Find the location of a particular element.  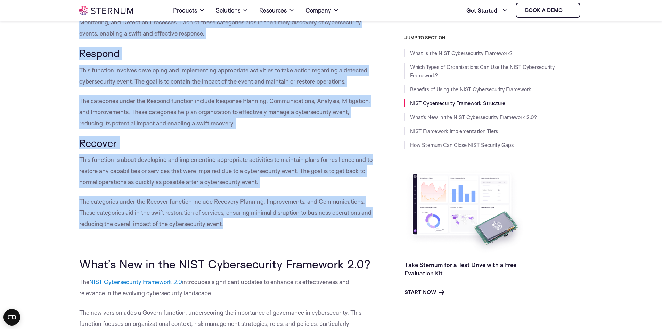

a: Book a demo is located at coordinates (548, 10).